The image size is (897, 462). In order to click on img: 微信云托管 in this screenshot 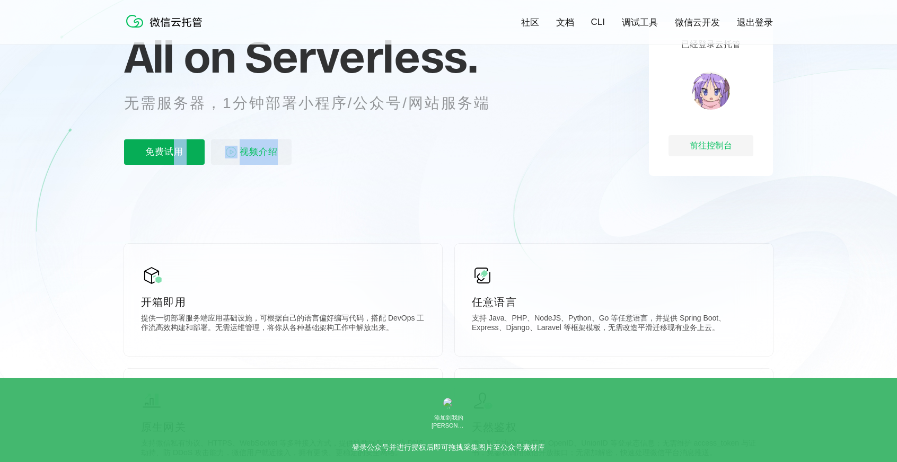, I will do `click(167, 21)`.